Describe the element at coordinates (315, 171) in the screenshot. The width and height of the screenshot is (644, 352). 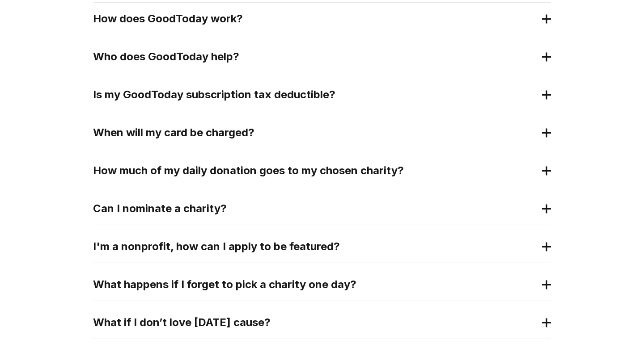
I see `h2: How much of my daily donation goes to my chosen charity?` at that location.